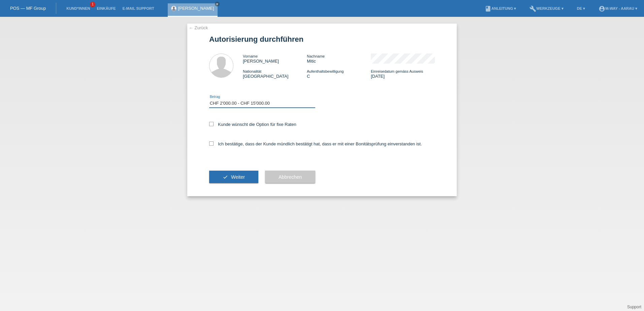  I want to click on i: build, so click(533, 9).